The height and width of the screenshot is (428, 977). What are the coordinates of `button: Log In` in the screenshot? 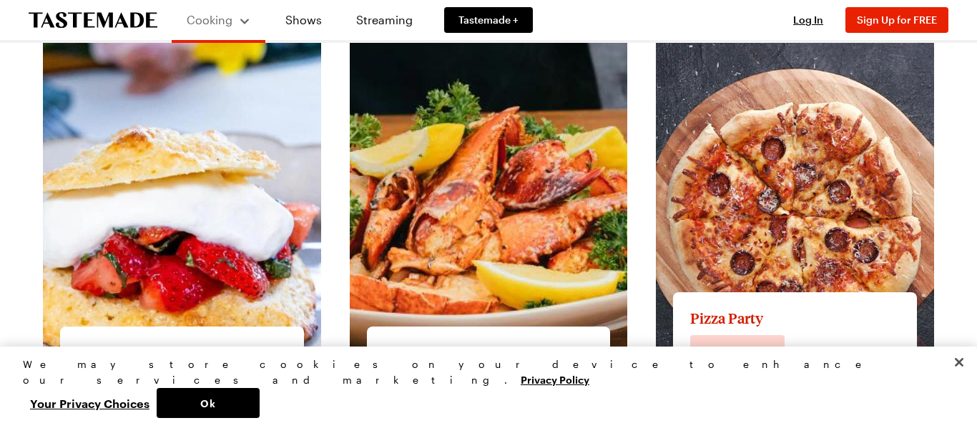 It's located at (808, 20).